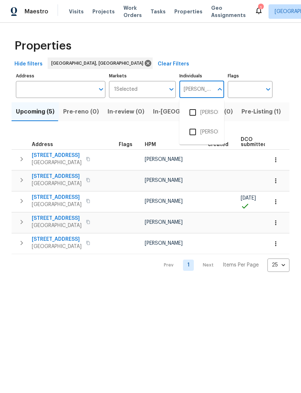 The width and height of the screenshot is (301, 393). Describe the element at coordinates (133, 12) in the screenshot. I see `span: Work Orders` at that location.